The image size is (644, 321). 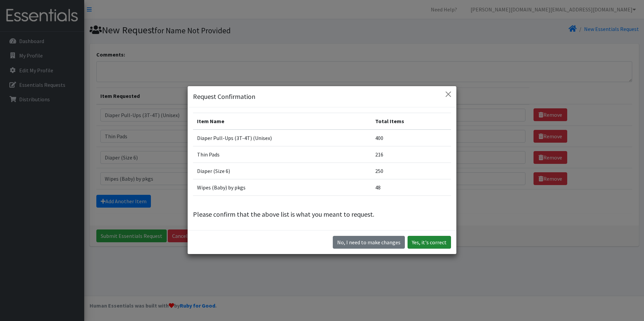 What do you see at coordinates (411, 121) in the screenshot?
I see `th: Total Items` at bounding box center [411, 121].